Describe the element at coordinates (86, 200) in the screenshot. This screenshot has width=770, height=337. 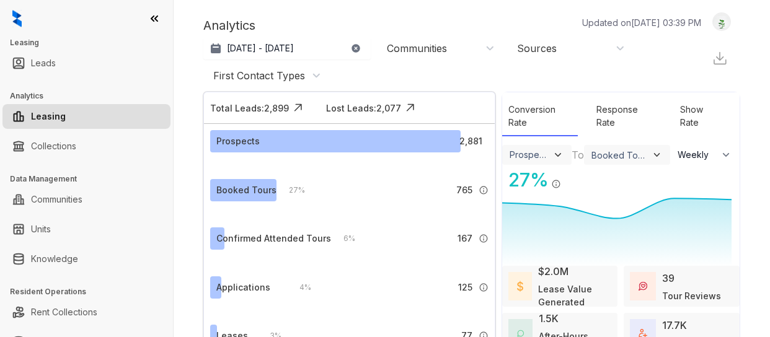
I see `li: Communities` at that location.